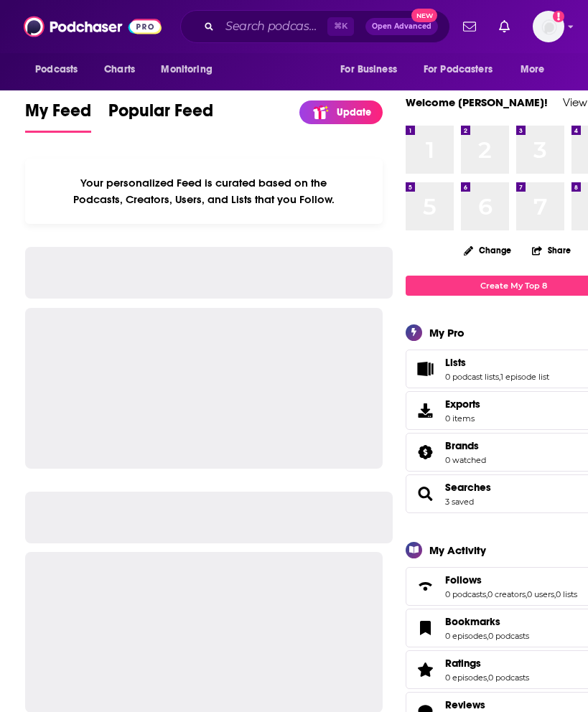  I want to click on a: 0 lists, so click(566, 595).